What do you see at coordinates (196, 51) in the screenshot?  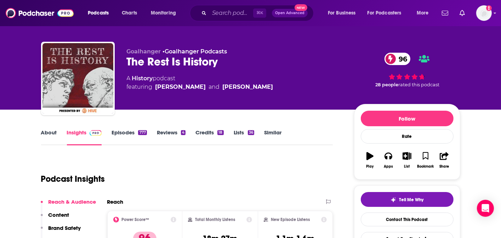 I see `a: Goalhanger Podcasts` at bounding box center [196, 51].